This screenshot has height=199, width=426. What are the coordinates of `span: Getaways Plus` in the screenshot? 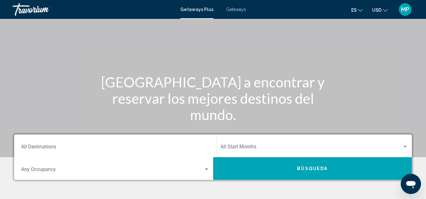 It's located at (197, 9).